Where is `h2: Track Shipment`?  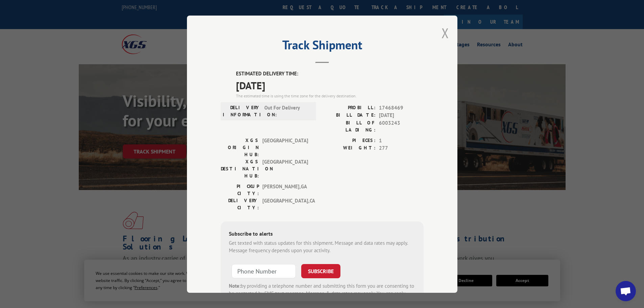 h2: Track Shipment is located at coordinates (322, 47).